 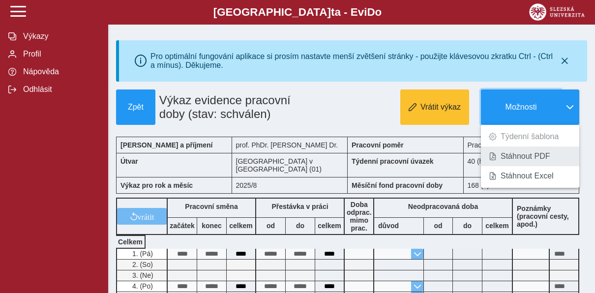 What do you see at coordinates (521, 185) in the screenshot?
I see `div: 168 (h)` at bounding box center [521, 185].